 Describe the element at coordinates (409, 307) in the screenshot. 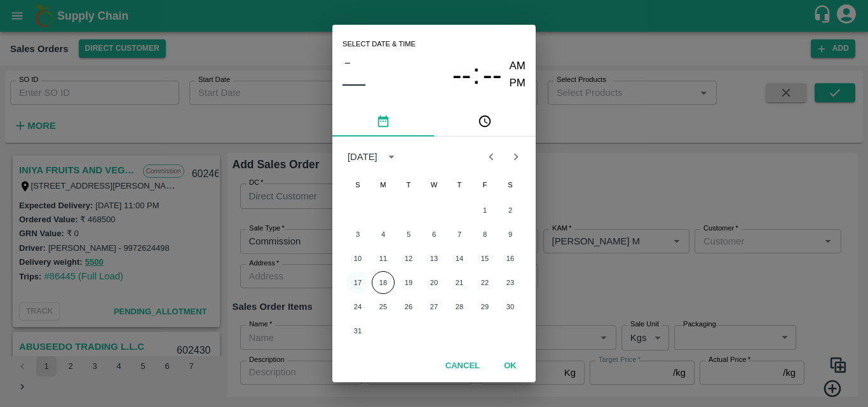

I see `button: 26` at that location.